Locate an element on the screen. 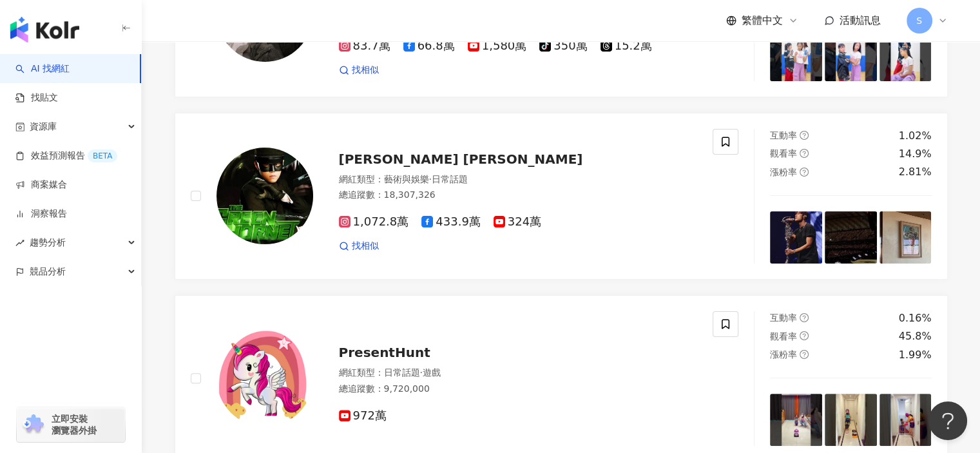 The width and height of the screenshot is (980, 453). div: 14.9% is located at coordinates (915, 154).